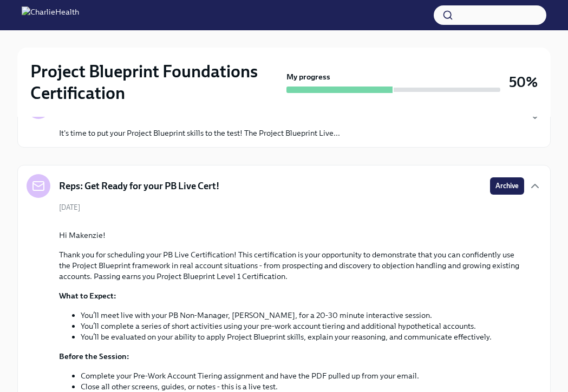  Describe the element at coordinates (200, 133) in the screenshot. I see `p: It's time to put your Project Blueprint skills to the test! The Project Blueprint Live...` at that location.